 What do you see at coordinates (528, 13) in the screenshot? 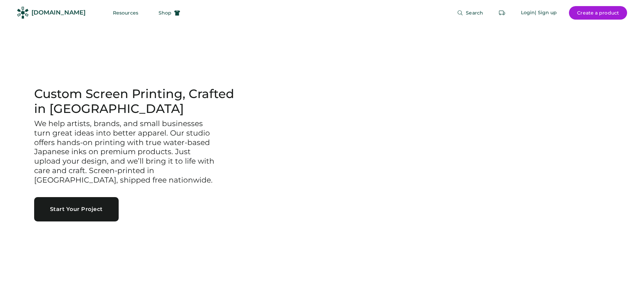
I see `div: Login` at bounding box center [528, 13].